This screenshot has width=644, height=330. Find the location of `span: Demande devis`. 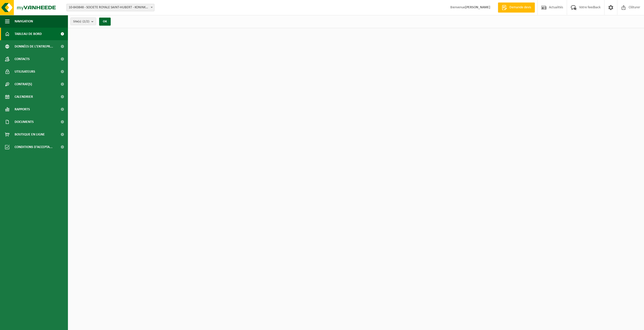

span: Demande devis is located at coordinates (520, 8).